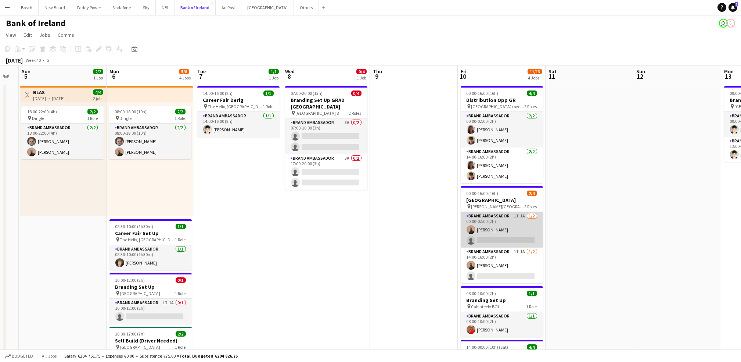 This screenshot has width=741, height=362. Describe the element at coordinates (28, 35) in the screenshot. I see `a: Edit` at that location.